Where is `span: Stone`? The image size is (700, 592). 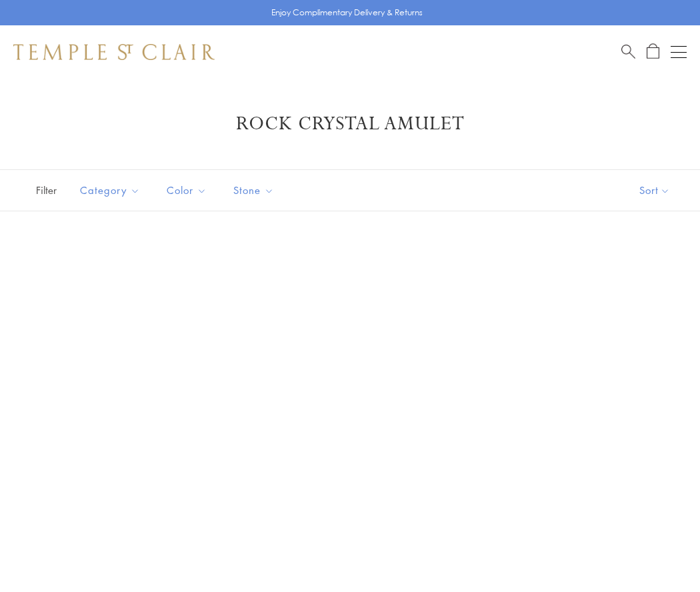
span: Stone is located at coordinates (255, 190).